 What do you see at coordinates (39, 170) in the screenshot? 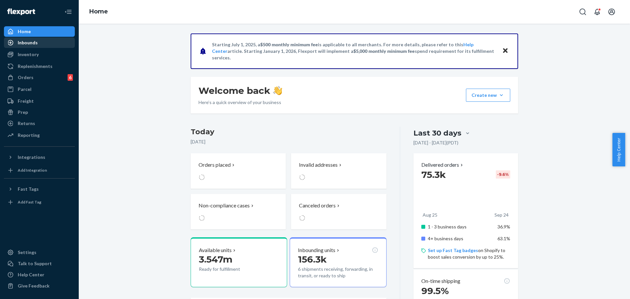
I see `a: Add Integration` at bounding box center [39, 170].